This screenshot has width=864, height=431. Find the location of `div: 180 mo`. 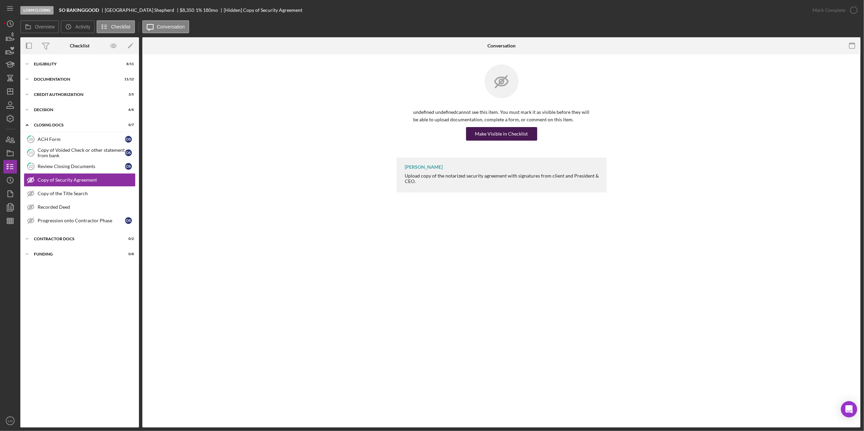

div: 180 mo is located at coordinates (210, 10).